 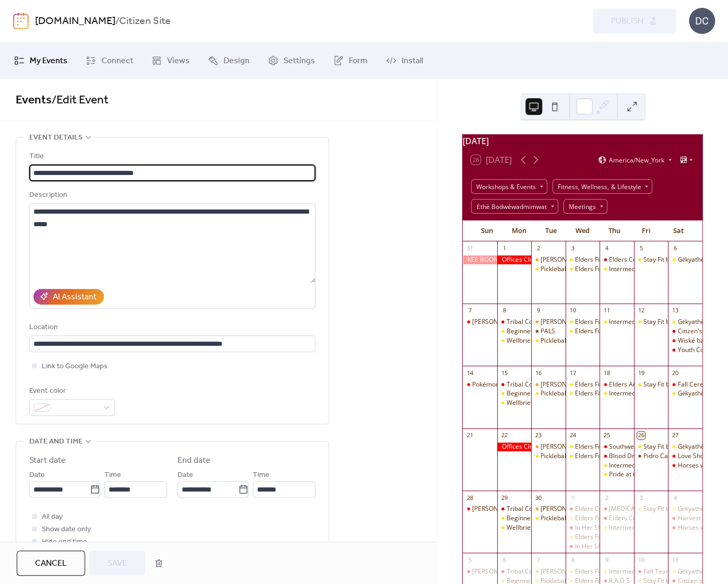 I want to click on img: logo, so click(x=21, y=21).